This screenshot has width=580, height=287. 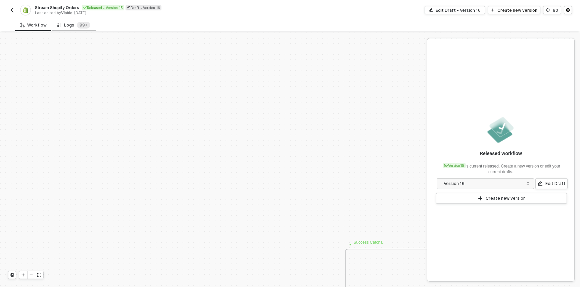 I want to click on span: Viable, so click(x=67, y=13).